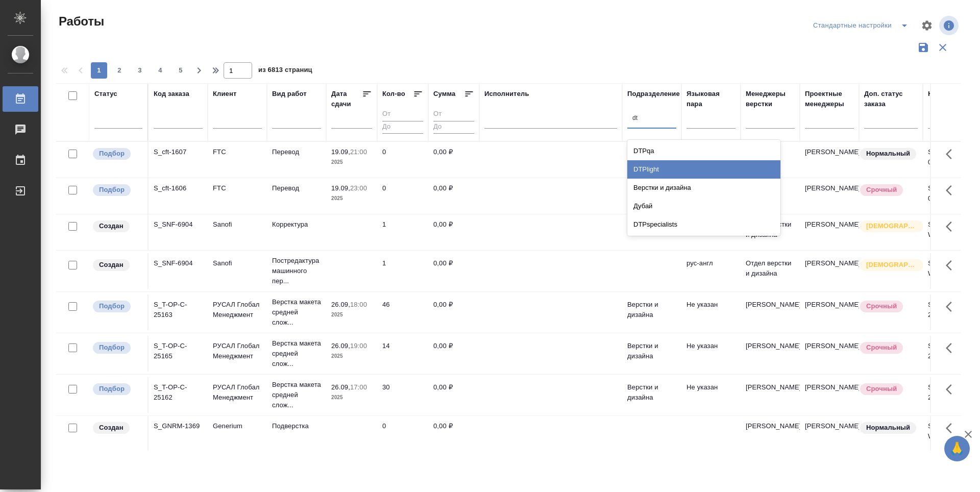  I want to click on div: Кол-во, so click(394, 94).